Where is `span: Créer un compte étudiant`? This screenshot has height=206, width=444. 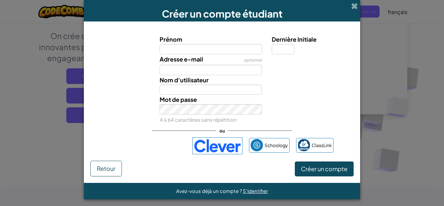
span: Créer un compte étudiant is located at coordinates (222, 14).